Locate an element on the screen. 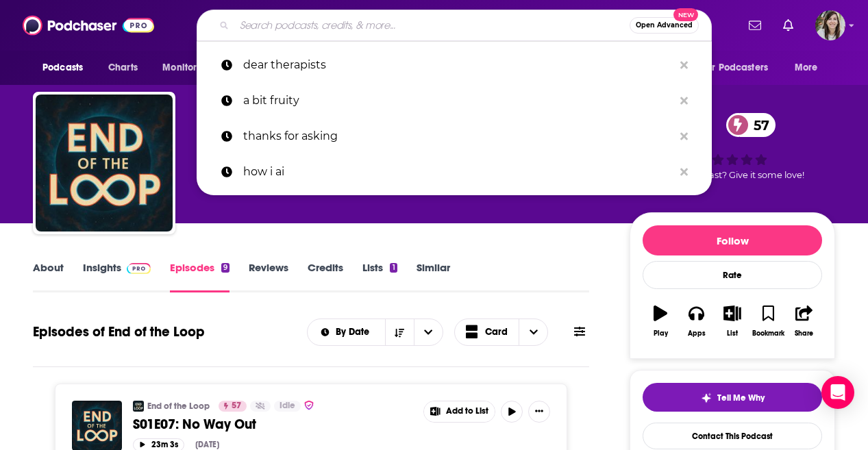  div: Share is located at coordinates (803, 333).